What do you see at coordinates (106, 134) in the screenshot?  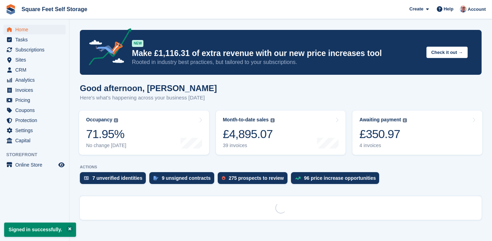 I see `div: 71.95%` at bounding box center [106, 134].